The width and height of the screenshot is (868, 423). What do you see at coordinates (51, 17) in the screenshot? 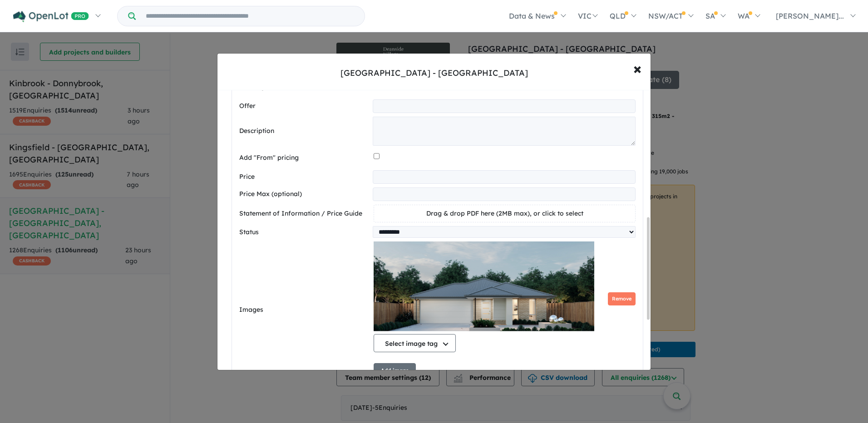
I see `img: Openlot PRO Logo White` at bounding box center [51, 17].